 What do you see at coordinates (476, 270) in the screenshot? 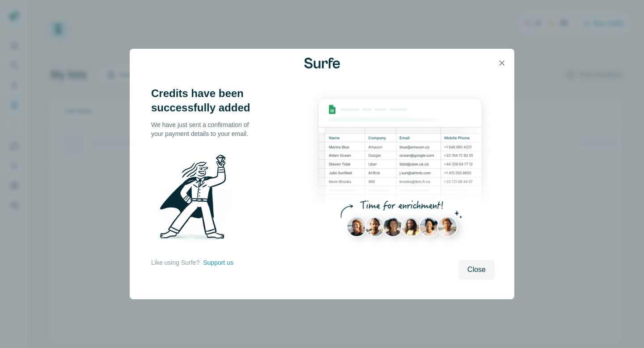
I see `span: Close` at bounding box center [476, 270].